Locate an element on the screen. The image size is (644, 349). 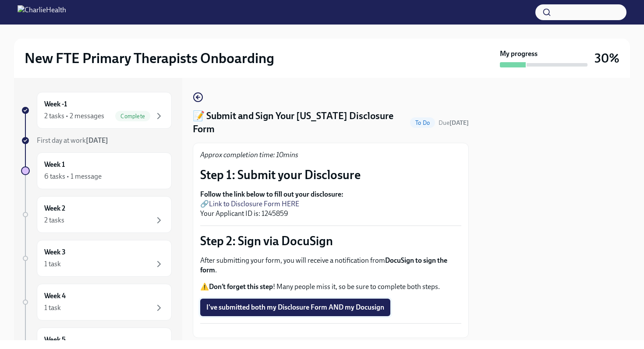
a: Week 41 task is located at coordinates (96, 302).